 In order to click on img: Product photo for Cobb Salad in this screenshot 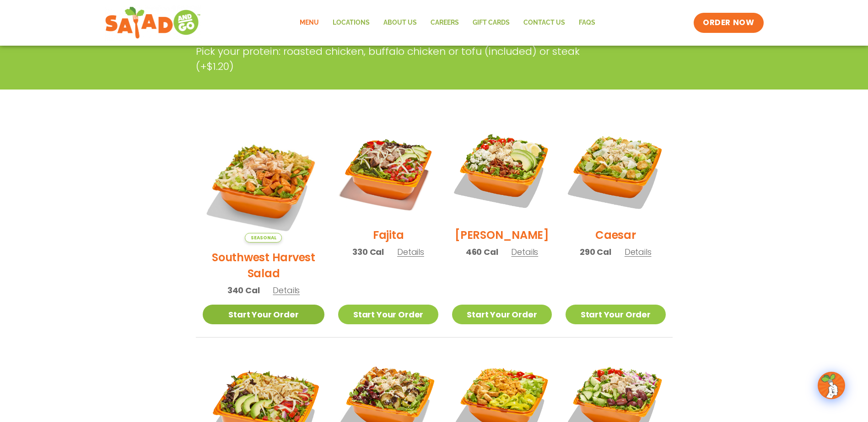, I will do `click(502, 170)`.